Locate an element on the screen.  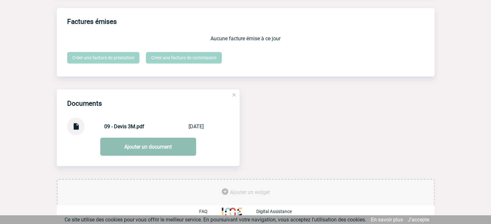
a: J'accepte is located at coordinates (419, 220).